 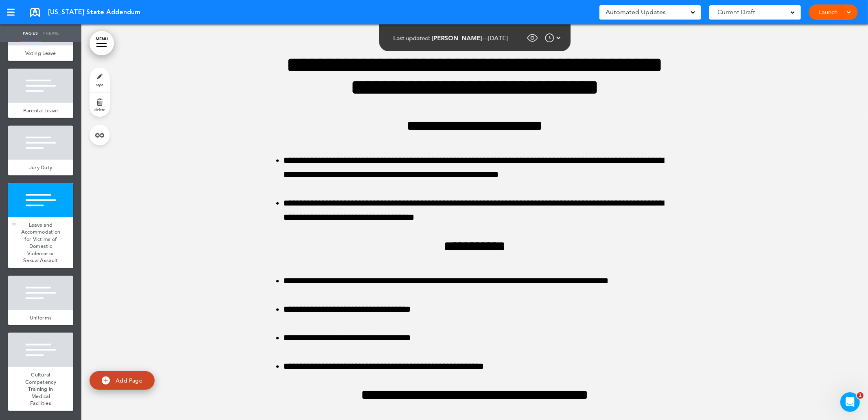 What do you see at coordinates (558, 38) in the screenshot?
I see `img: arrow-down-white.svg` at bounding box center [558, 38].